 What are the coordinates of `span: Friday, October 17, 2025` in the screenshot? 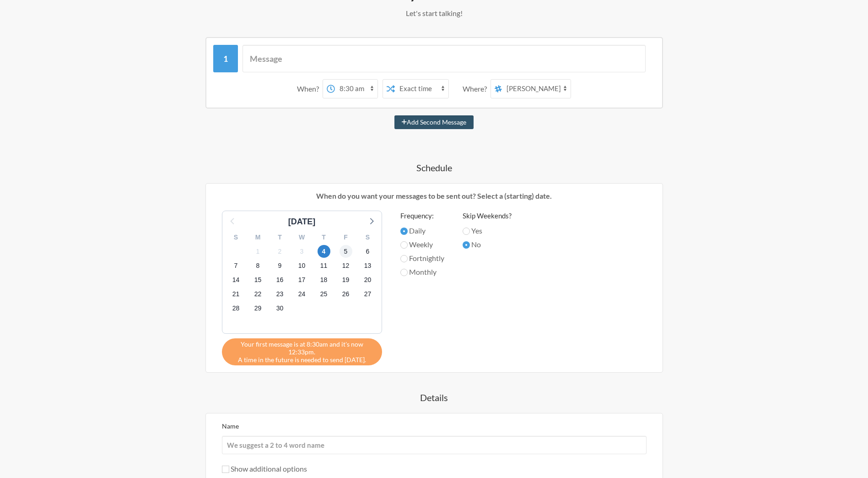 It's located at (302, 280).